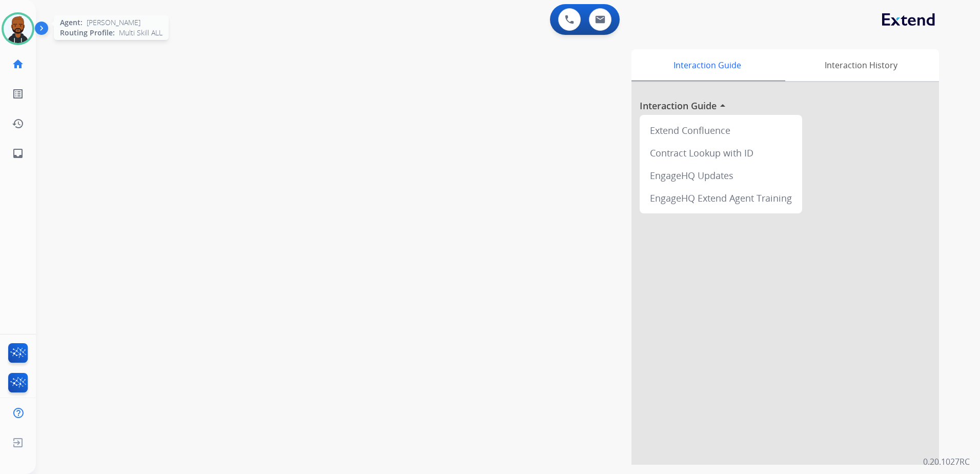  I want to click on div: EngageHQ Extend Agent Training, so click(721, 198).